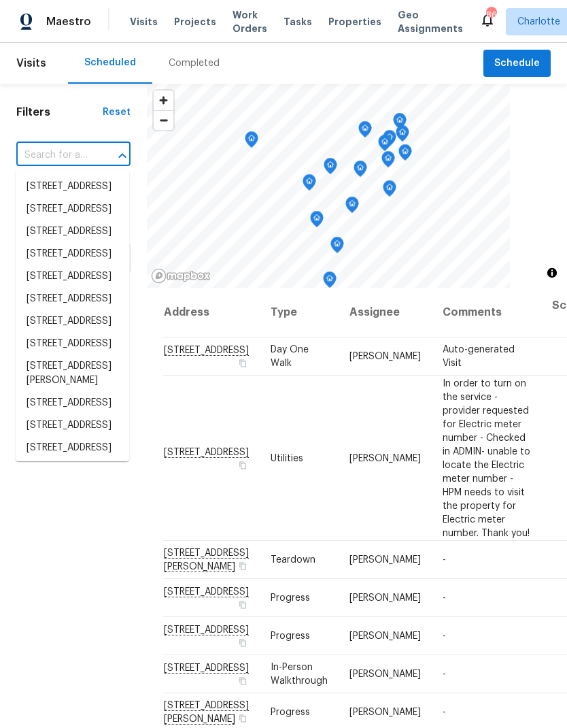  Describe the element at coordinates (355, 22) in the screenshot. I see `span: Properties` at that location.